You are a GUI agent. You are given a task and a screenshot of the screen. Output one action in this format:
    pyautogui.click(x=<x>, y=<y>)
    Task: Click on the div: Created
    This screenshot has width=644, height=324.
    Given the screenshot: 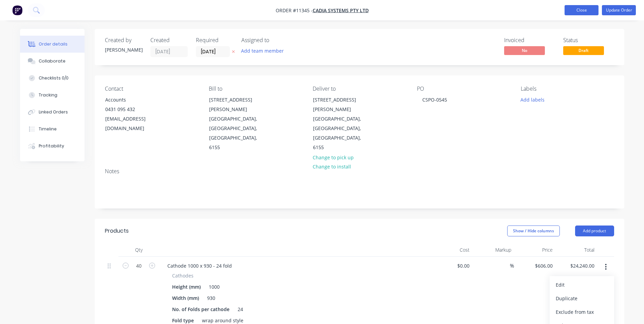 What is the action you would take?
    pyautogui.click(x=169, y=40)
    